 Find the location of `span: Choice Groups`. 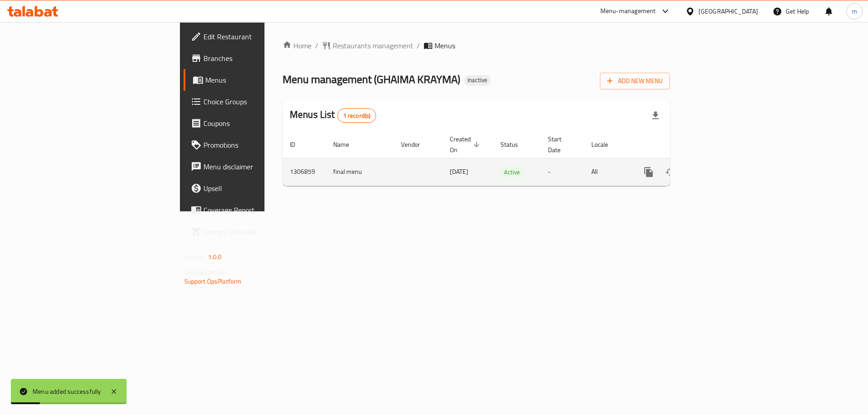

span: Choice Groups is located at coordinates (261, 102).